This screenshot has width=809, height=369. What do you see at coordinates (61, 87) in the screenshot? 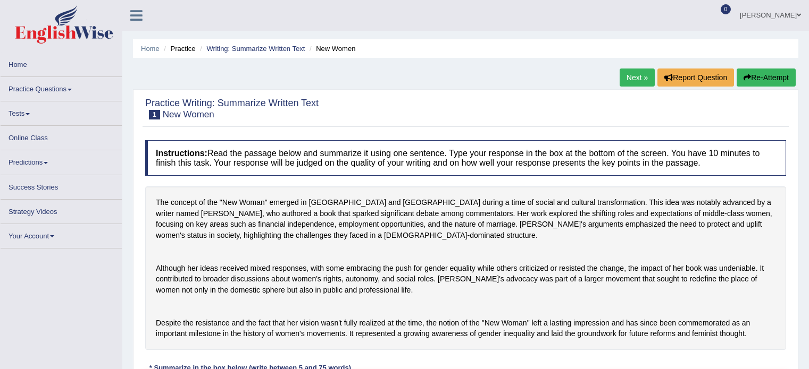
I see `a: Practice Questions` at bounding box center [61, 87].